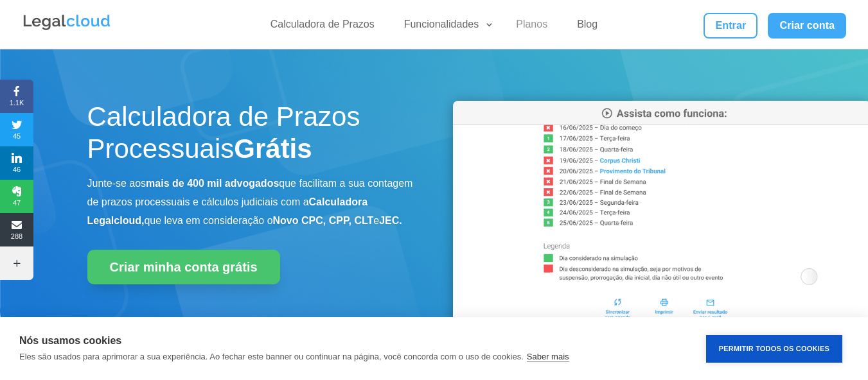 Image resolution: width=868 pixels, height=380 pixels. What do you see at coordinates (70, 340) in the screenshot?
I see `strong: Nós usamos cookies` at bounding box center [70, 340].